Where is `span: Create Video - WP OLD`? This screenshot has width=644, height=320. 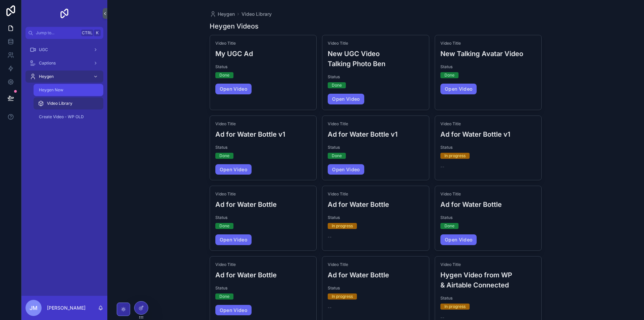 span: Create Video - WP OLD is located at coordinates (61, 117).